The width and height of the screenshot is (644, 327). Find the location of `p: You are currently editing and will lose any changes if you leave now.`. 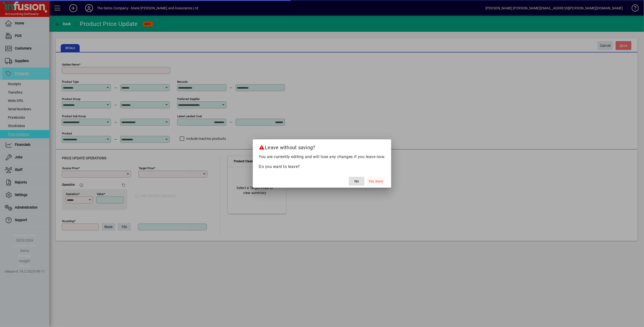

p: You are currently editing and will lose any changes if you leave now. is located at coordinates (322, 157).